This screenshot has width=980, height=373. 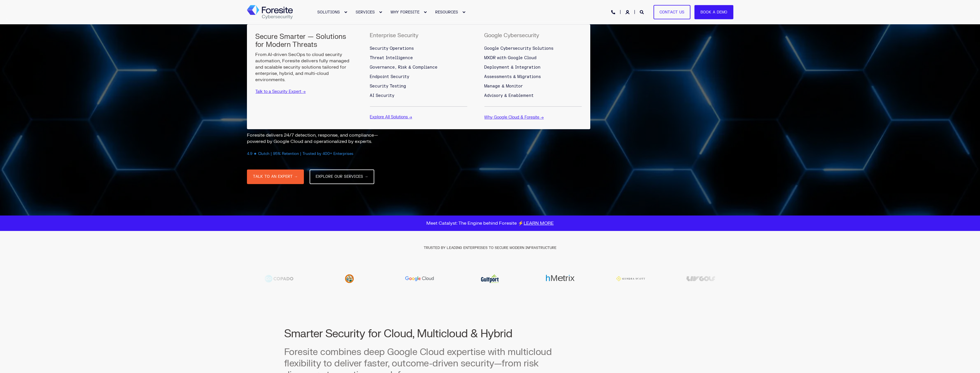 What do you see at coordinates (346, 12) in the screenshot?
I see `div: Expand SOLUTIONS` at bounding box center [346, 12].